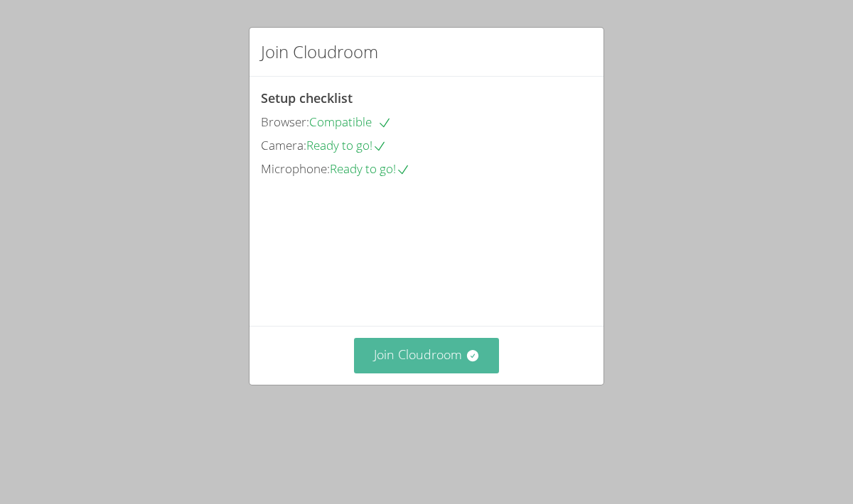  What do you see at coordinates (285, 122) in the screenshot?
I see `span: Browser:` at bounding box center [285, 122].